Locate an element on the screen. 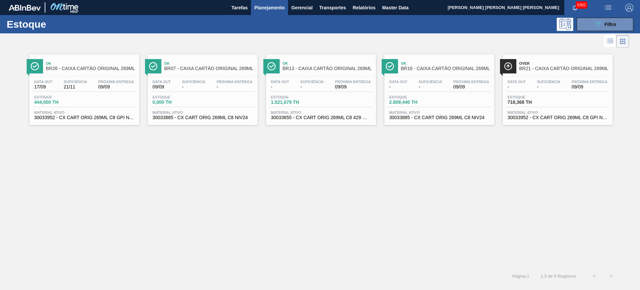  span: 718,368 TH is located at coordinates (531, 102).